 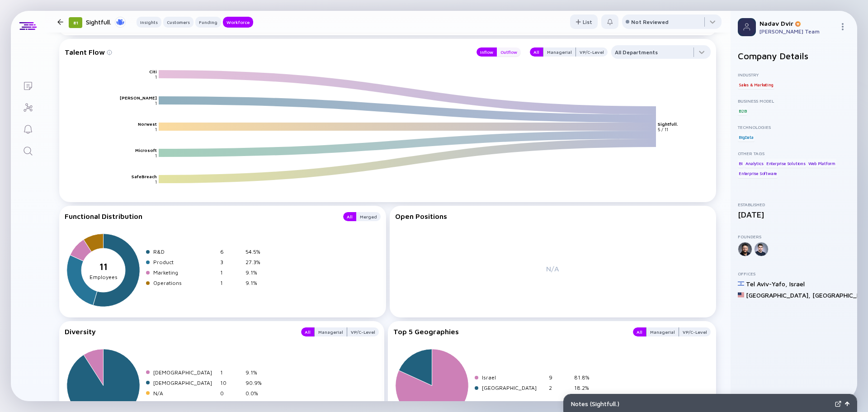 What do you see at coordinates (28, 129) in the screenshot?
I see `a: Reminders` at bounding box center [28, 129].